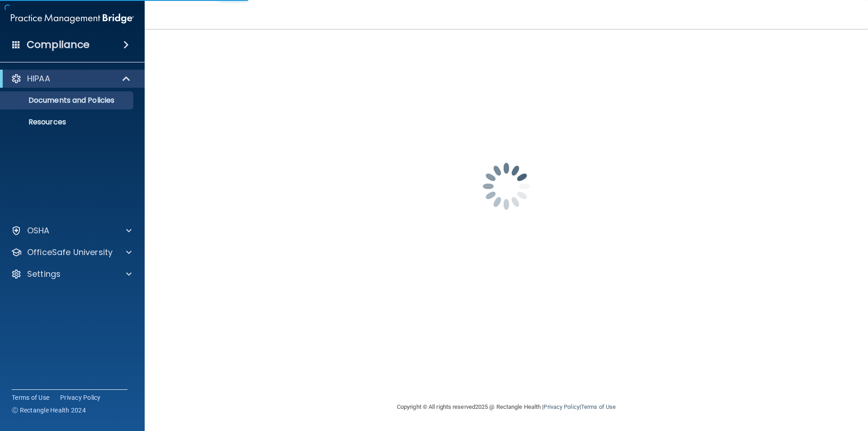  What do you see at coordinates (48, 410) in the screenshot?
I see `span: Ⓒ Rectangle Health 2024` at bounding box center [48, 410].